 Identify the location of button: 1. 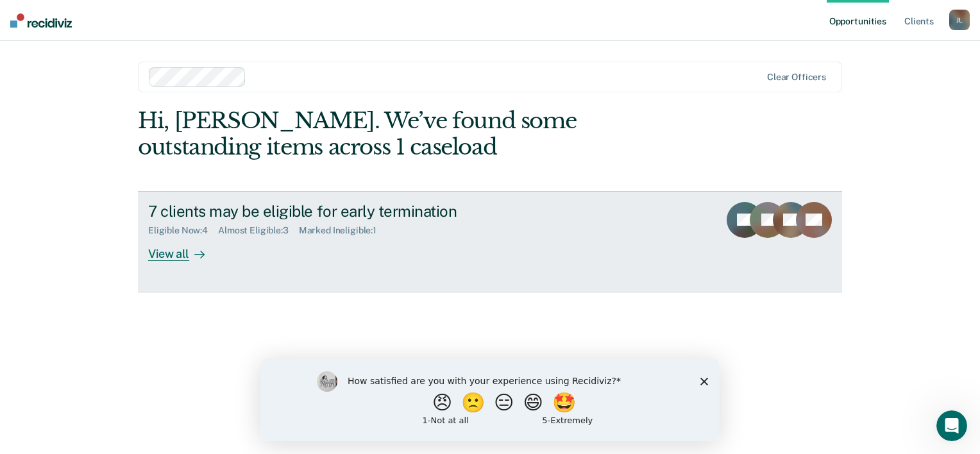
(183, 44).